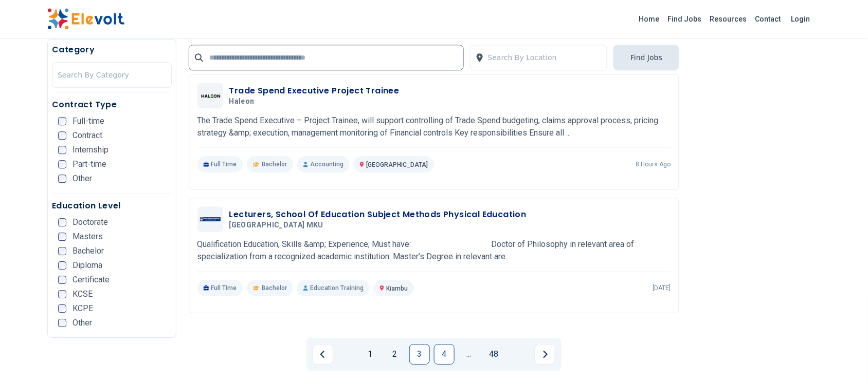 The image size is (868, 384). What do you see at coordinates (842, 360) in the screenshot?
I see `div: Chat Widget` at bounding box center [842, 360].